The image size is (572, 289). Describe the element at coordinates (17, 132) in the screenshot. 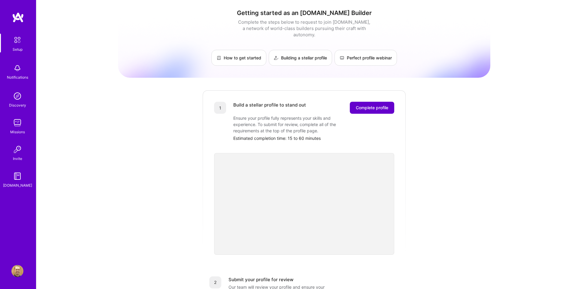

I see `div: Missions` at that location.